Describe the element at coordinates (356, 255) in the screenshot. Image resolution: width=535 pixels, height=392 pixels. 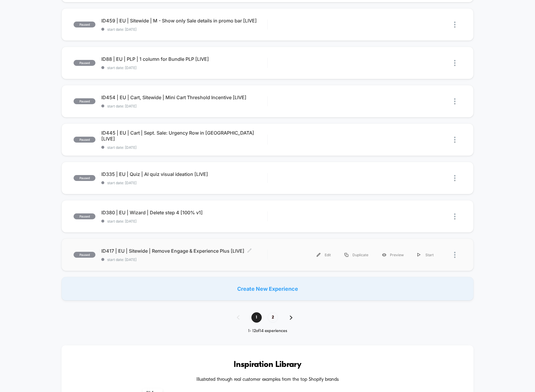
I see `div: Duplicate` at that location.